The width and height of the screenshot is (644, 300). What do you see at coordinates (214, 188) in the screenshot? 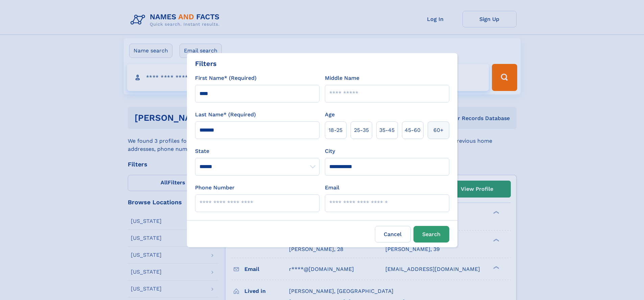
I see `label: Phone Number` at bounding box center [214, 188].